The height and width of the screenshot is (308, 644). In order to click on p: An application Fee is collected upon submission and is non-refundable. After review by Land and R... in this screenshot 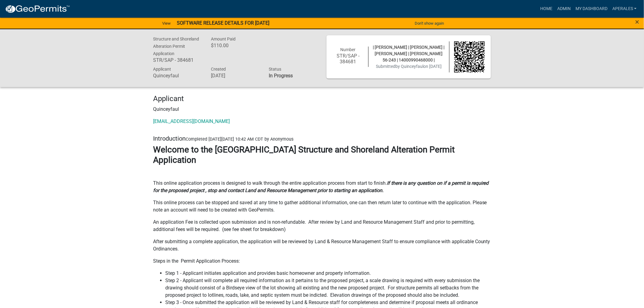, I will do `click(322, 225)`.